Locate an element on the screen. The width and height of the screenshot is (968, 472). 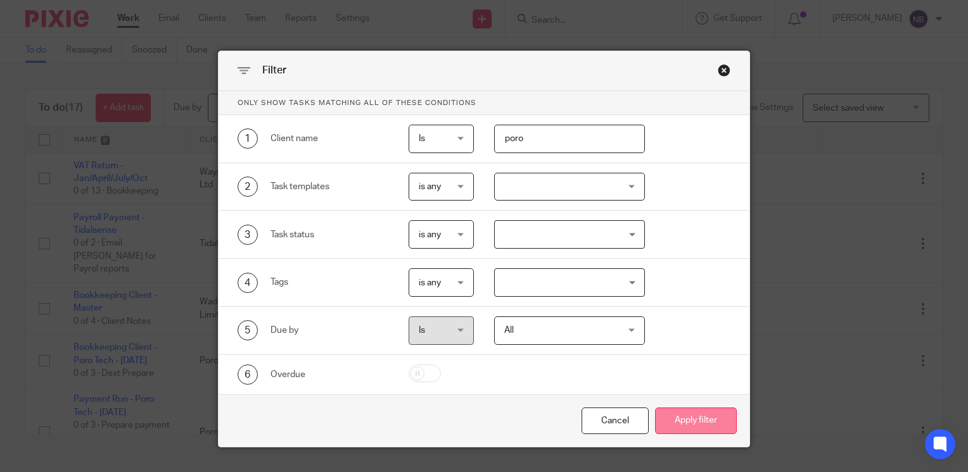
div: Task templates is located at coordinates (329, 187).